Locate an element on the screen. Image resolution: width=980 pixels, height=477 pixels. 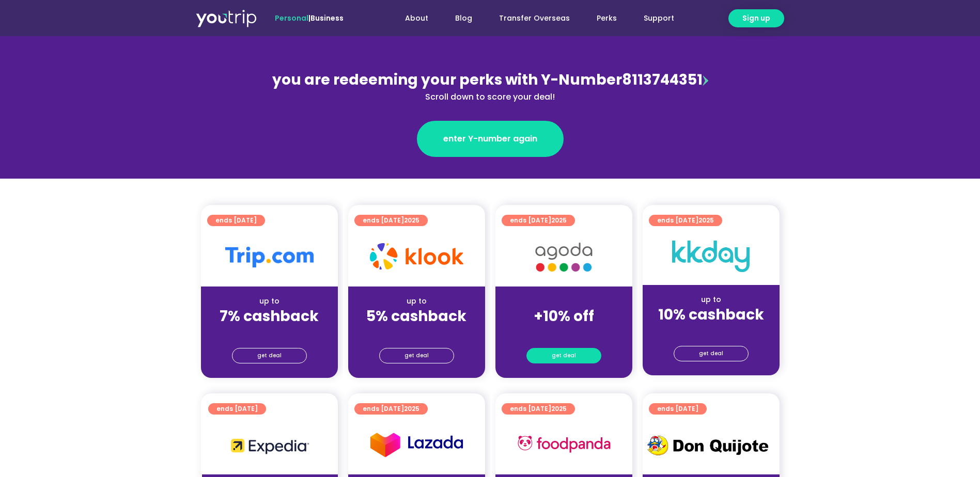
span: enter Y-number again is located at coordinates (490, 139).